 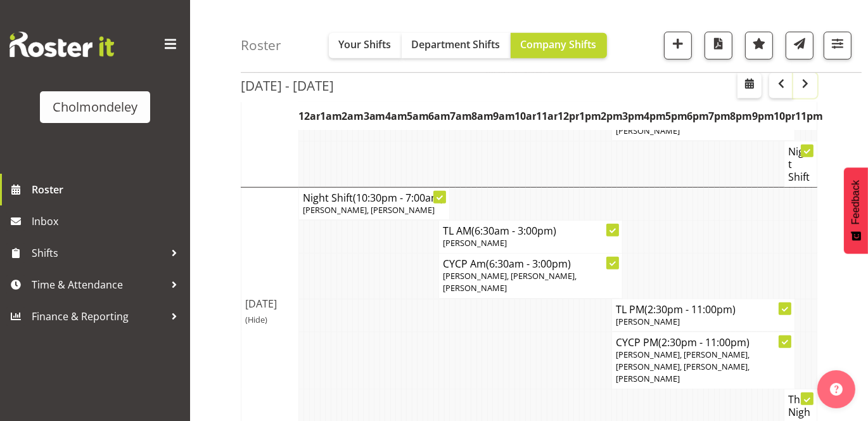 What do you see at coordinates (531, 231) in the screenshot?
I see `h4: TL AM` at bounding box center [531, 231].